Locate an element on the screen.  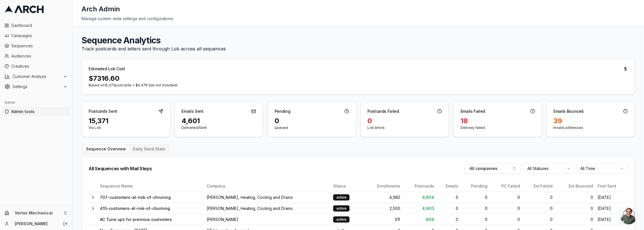
button: Vertex Mechanical is located at coordinates (36, 213).